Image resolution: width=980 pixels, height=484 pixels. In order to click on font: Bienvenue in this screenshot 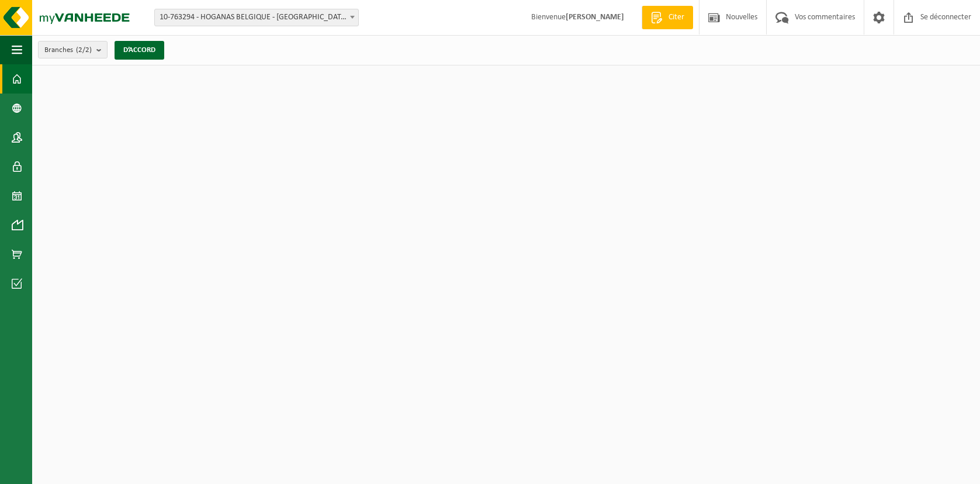, I will do `click(578, 17)`.